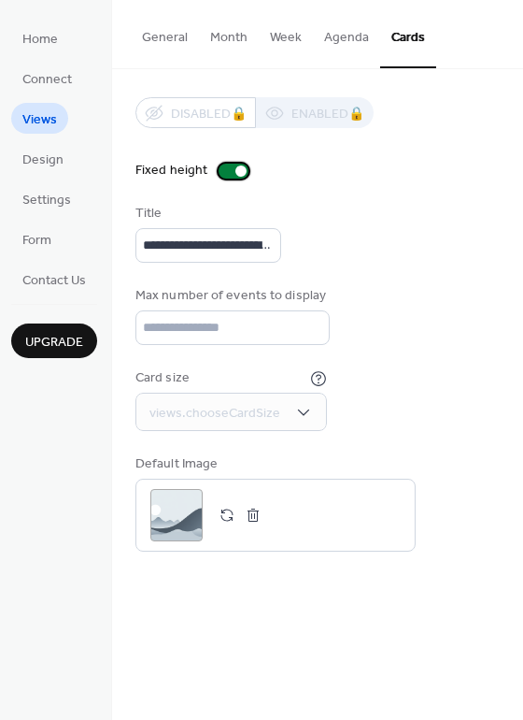 The image size is (523, 720). What do you see at coordinates (54, 340) in the screenshot?
I see `button: Upgrade` at bounding box center [54, 340].